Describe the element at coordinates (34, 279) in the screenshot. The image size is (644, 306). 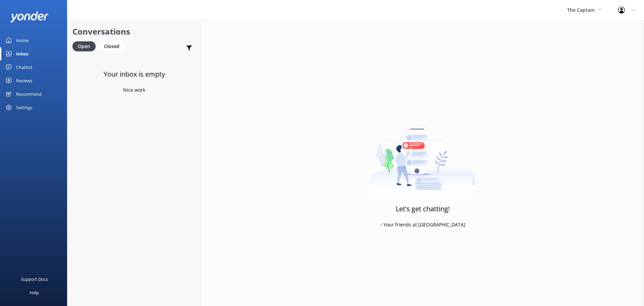
I see `div: Support Docs` at that location.